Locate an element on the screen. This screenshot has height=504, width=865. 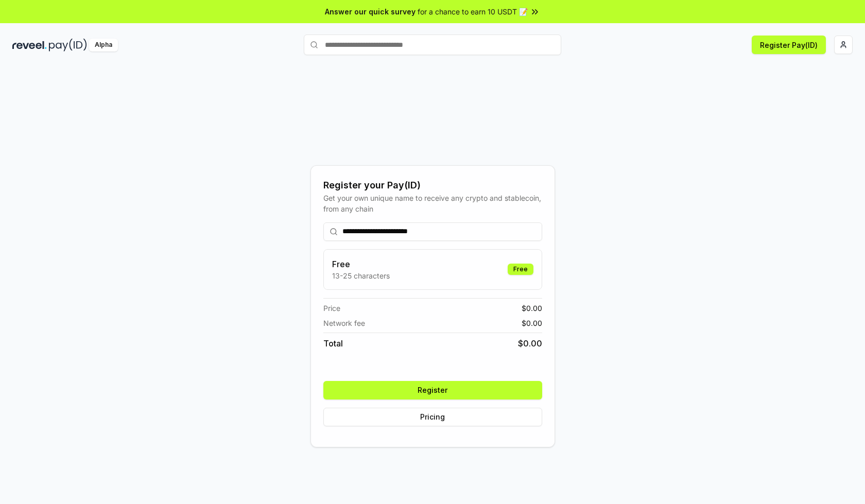
img: pay_id is located at coordinates (68, 45).